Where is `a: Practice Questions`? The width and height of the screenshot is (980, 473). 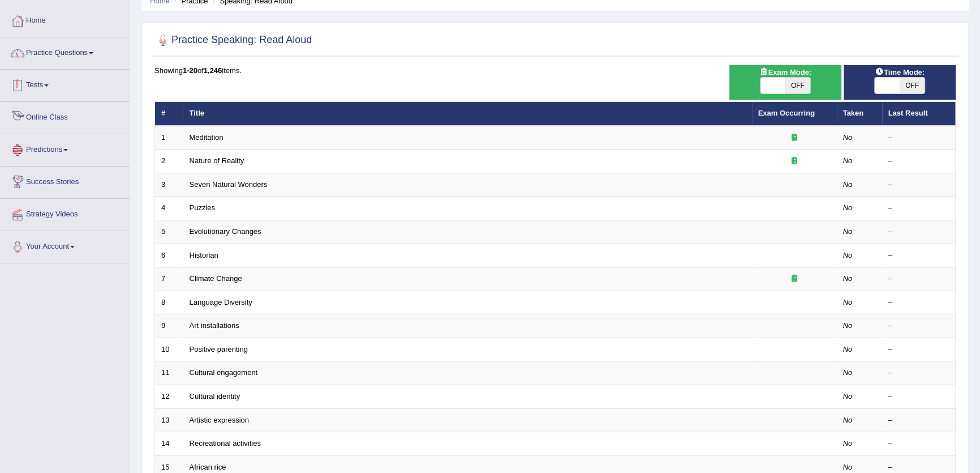
a: Practice Questions is located at coordinates (65, 52).